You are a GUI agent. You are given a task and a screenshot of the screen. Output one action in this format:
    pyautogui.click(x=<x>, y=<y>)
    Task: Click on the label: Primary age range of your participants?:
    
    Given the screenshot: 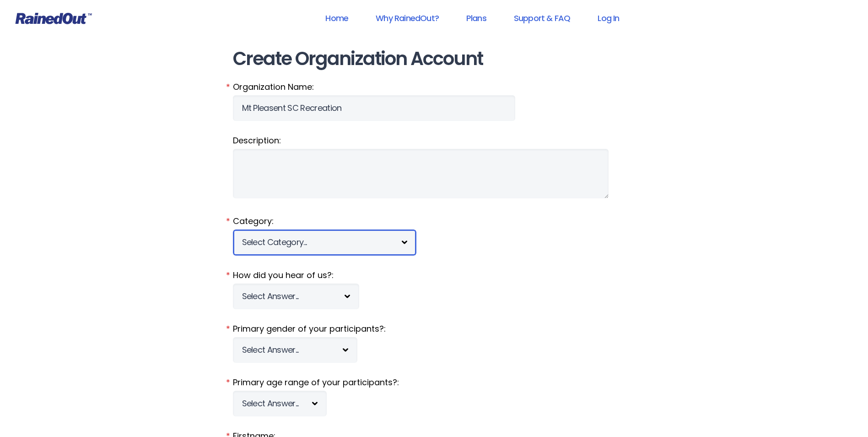 What is the action you would take?
    pyautogui.click(x=434, y=382)
    